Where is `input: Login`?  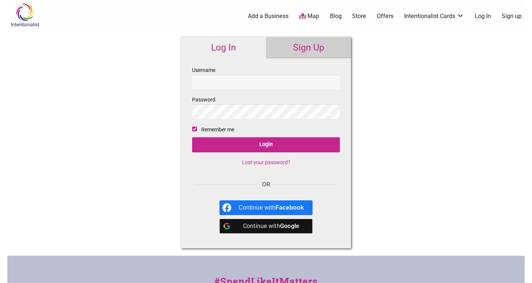 input: Login is located at coordinates (266, 145).